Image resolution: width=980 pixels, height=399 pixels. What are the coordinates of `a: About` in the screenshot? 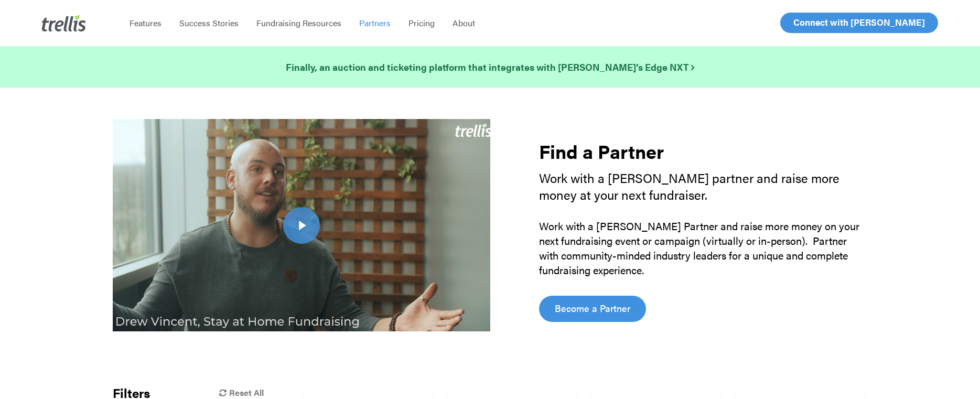 It's located at (463, 23).